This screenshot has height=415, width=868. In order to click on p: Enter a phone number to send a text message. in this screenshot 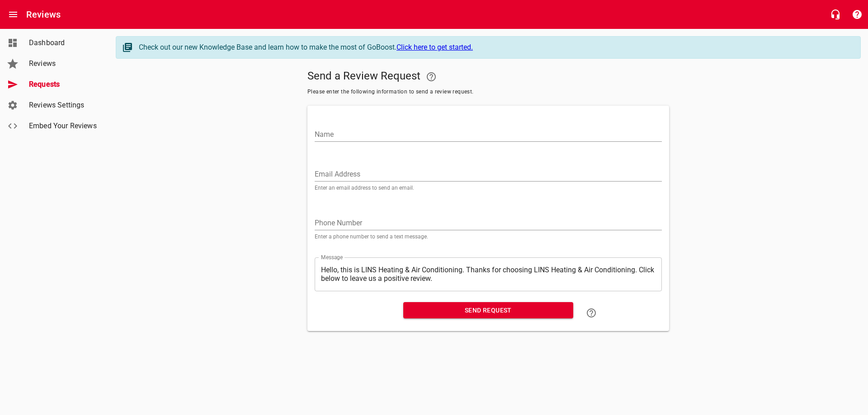, I will do `click(488, 236)`.